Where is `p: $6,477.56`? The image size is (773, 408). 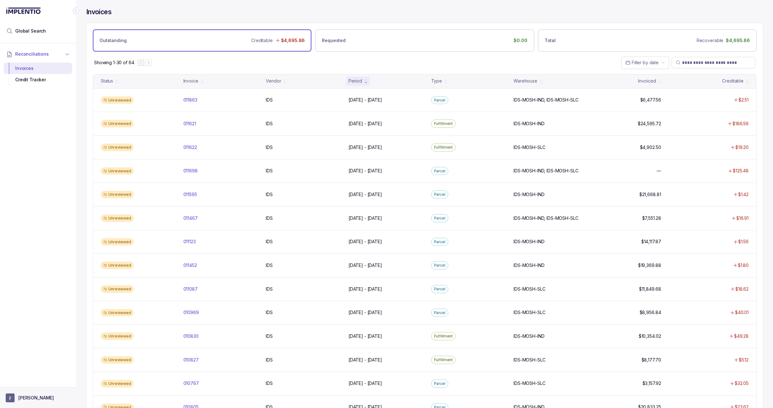 p: $6,477.56 is located at coordinates (650, 100).